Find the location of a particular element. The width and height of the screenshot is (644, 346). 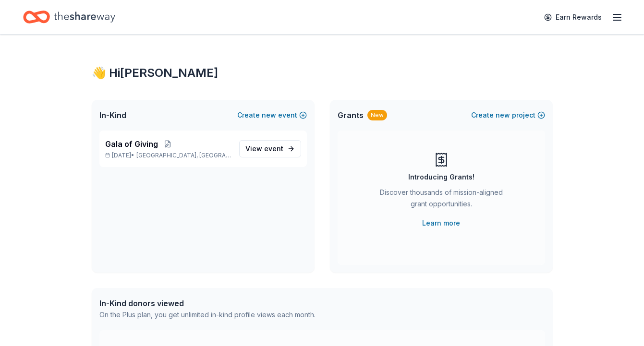

span: event is located at coordinates (273, 148).